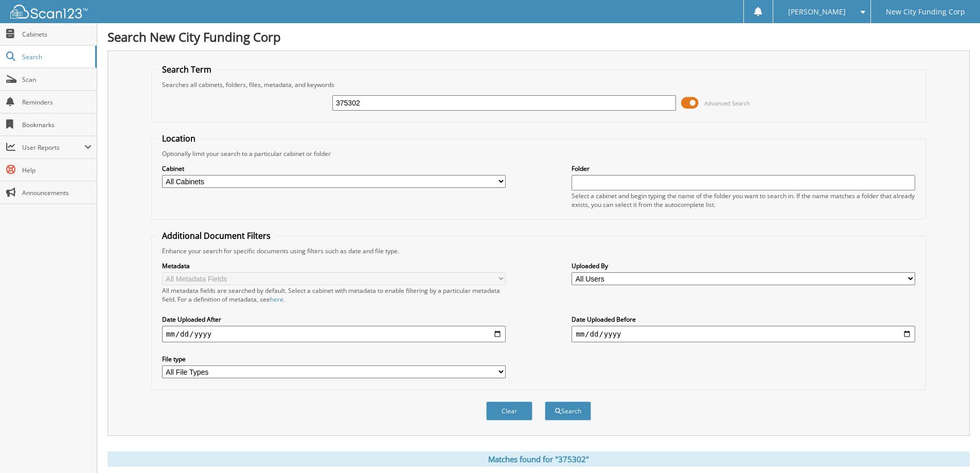 The width and height of the screenshot is (980, 473). What do you see at coordinates (727, 103) in the screenshot?
I see `span: Advanced Search` at bounding box center [727, 103].